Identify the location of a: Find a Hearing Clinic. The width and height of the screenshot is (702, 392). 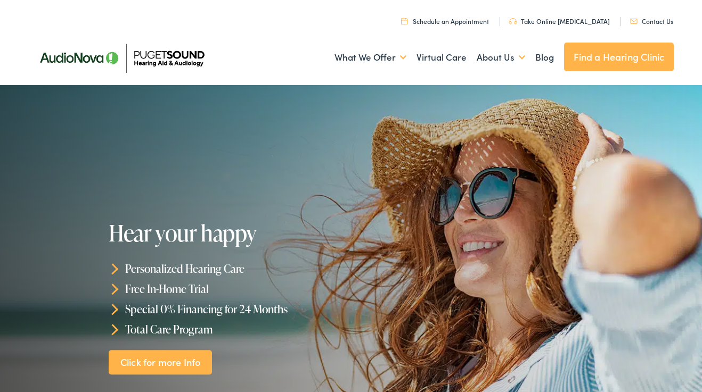
(619, 57).